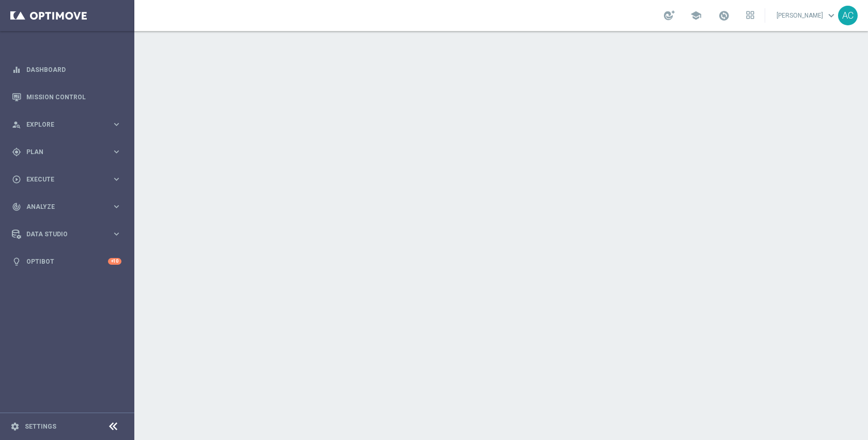 This screenshot has width=868, height=440. I want to click on span: Plan, so click(69, 152).